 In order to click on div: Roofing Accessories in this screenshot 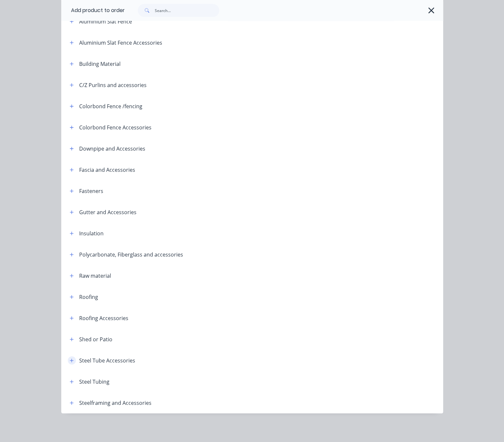, I will do `click(104, 318)`.